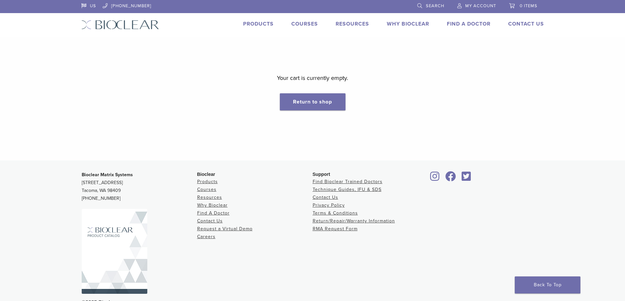  Describe the element at coordinates (347, 182) in the screenshot. I see `a: Find Bioclear Trained Doctors` at that location.